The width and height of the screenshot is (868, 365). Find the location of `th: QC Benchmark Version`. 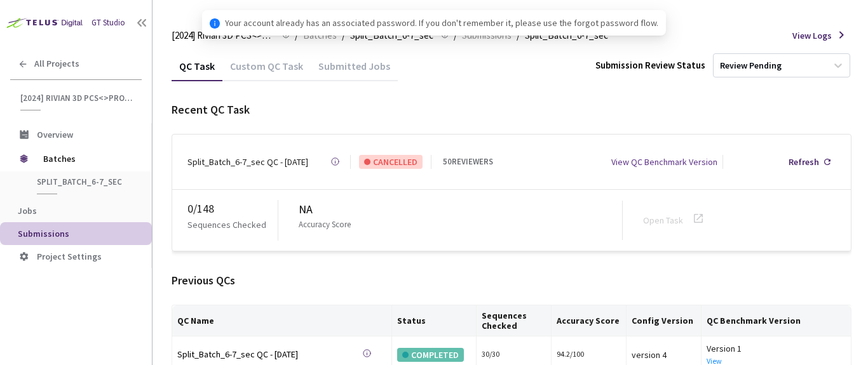

th: QC Benchmark Version is located at coordinates (777, 321).